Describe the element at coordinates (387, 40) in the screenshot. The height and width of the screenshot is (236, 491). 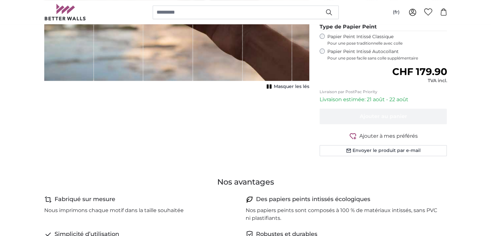
I see `label: Papier Peint Intissé Classique` at that location.